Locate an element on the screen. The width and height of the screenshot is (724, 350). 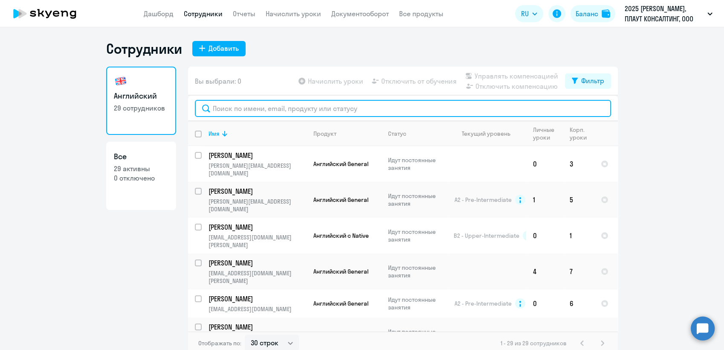
span: RU is located at coordinates (525, 14).